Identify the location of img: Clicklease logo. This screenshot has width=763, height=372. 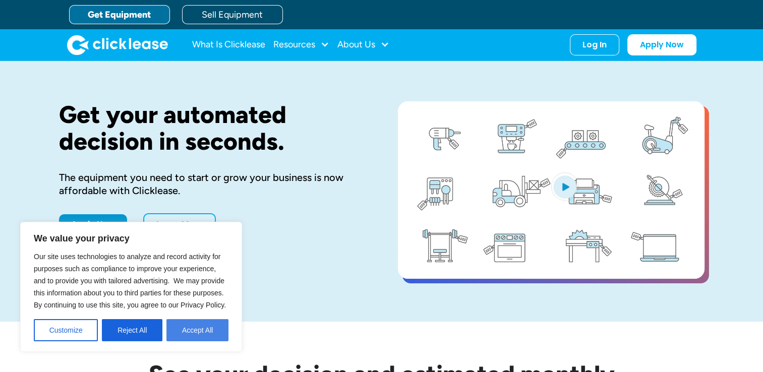
(117, 45).